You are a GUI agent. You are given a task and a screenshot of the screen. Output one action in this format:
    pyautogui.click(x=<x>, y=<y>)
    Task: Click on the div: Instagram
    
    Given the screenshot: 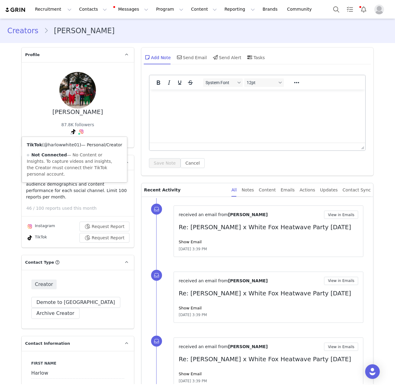 What is the action you would take?
    pyautogui.click(x=41, y=226)
    